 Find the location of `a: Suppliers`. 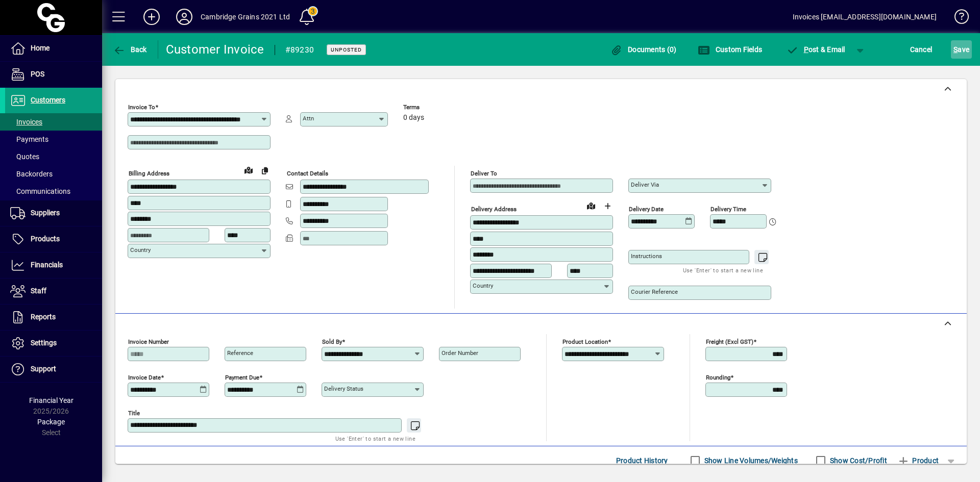

a: Suppliers is located at coordinates (54, 213).